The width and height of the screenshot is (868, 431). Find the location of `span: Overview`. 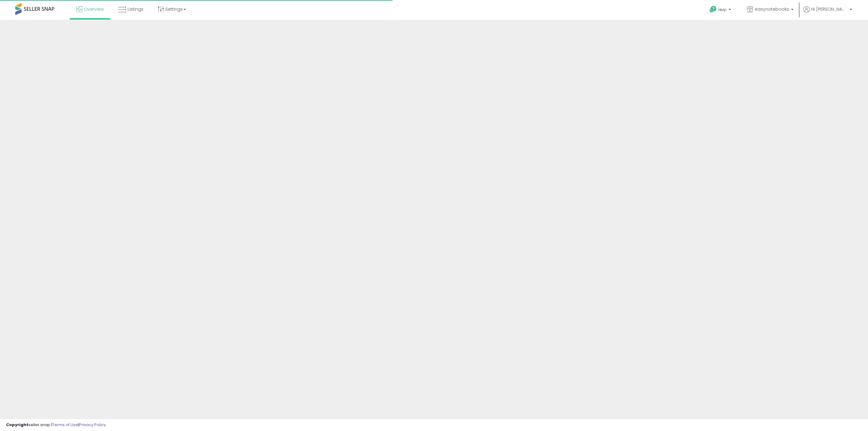

span: Overview is located at coordinates (94, 9).